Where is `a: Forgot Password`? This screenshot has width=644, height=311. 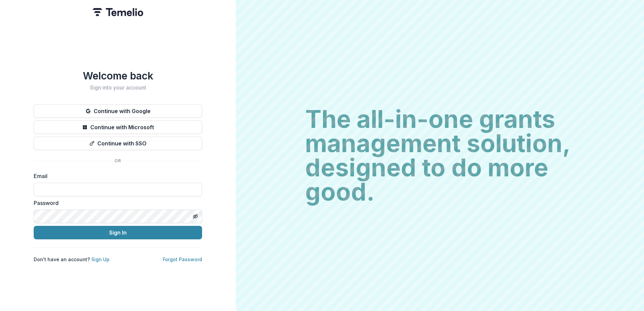 a: Forgot Password is located at coordinates (182, 259).